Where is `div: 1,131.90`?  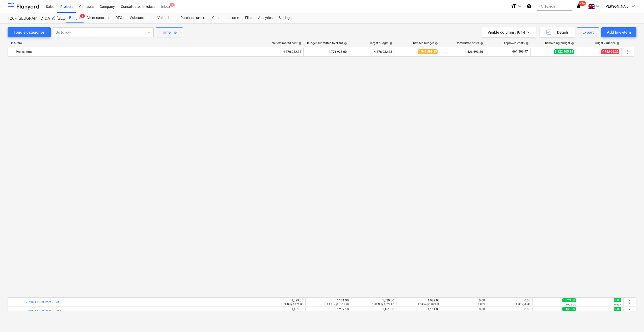 div: 1,131.90 is located at coordinates (328, 302).